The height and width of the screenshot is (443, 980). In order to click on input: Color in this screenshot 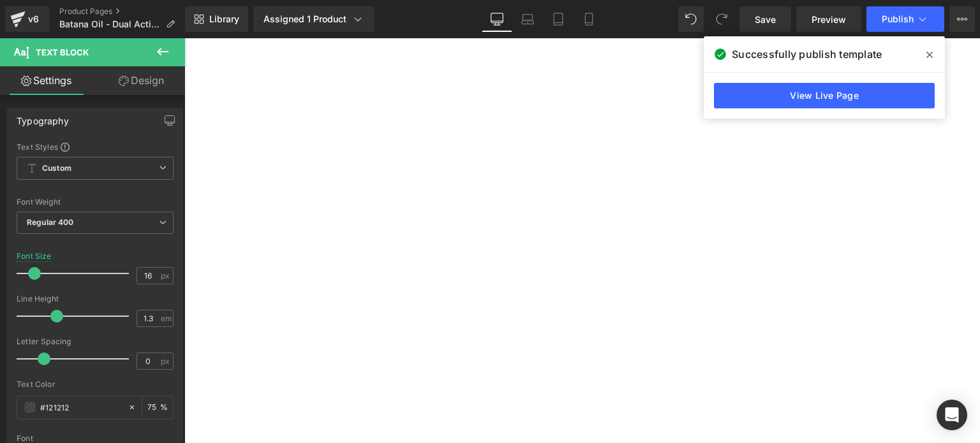, I will do `click(81, 407)`.